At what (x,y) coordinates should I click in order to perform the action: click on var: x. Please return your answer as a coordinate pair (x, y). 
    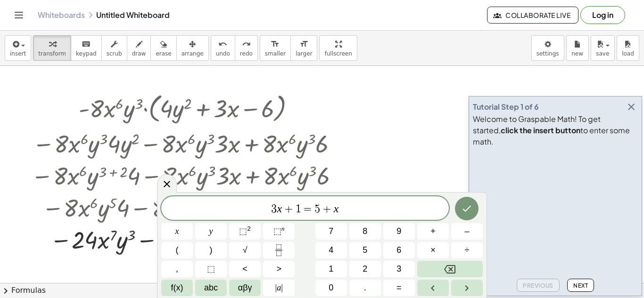
    Looking at the image, I should click on (336, 209).